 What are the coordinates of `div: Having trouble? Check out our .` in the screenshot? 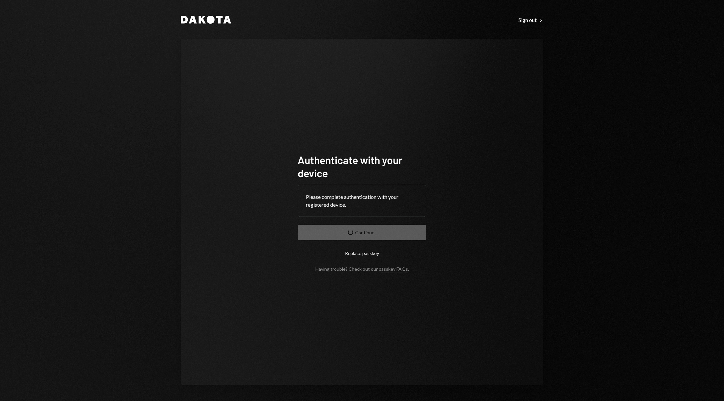 It's located at (362, 269).